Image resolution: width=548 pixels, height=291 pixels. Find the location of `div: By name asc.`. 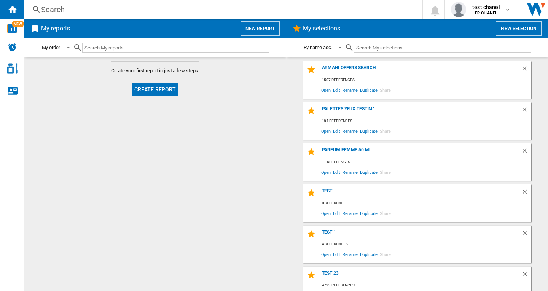

div: By name asc. is located at coordinates (318, 47).